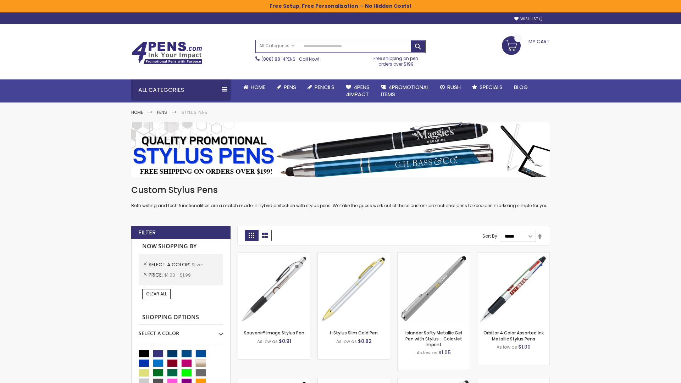 This screenshot has height=383, width=681. I want to click on div: Free shipping on pen orders over $199, so click(396, 60).